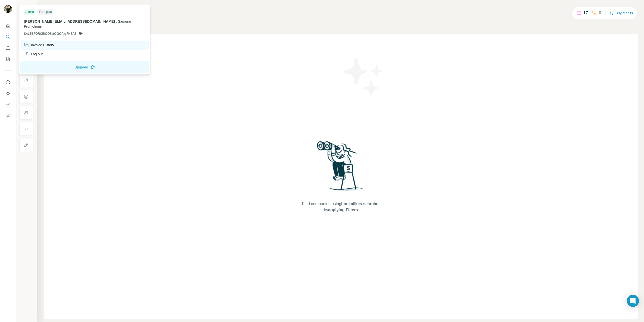 This screenshot has height=322, width=644. What do you see at coordinates (33, 54) in the screenshot?
I see `div: Log out` at bounding box center [33, 54].